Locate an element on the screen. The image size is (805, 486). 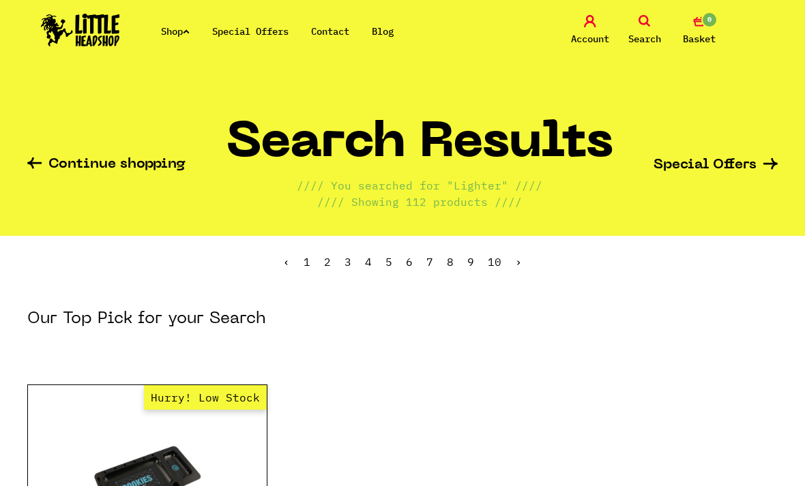
a: 10 is located at coordinates (494, 262).